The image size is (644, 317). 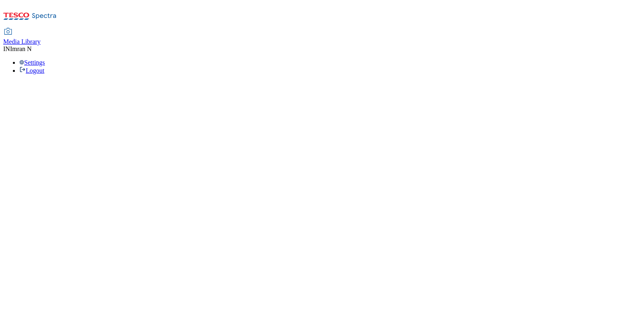 What do you see at coordinates (22, 41) in the screenshot?
I see `span: Media Library` at bounding box center [22, 41].